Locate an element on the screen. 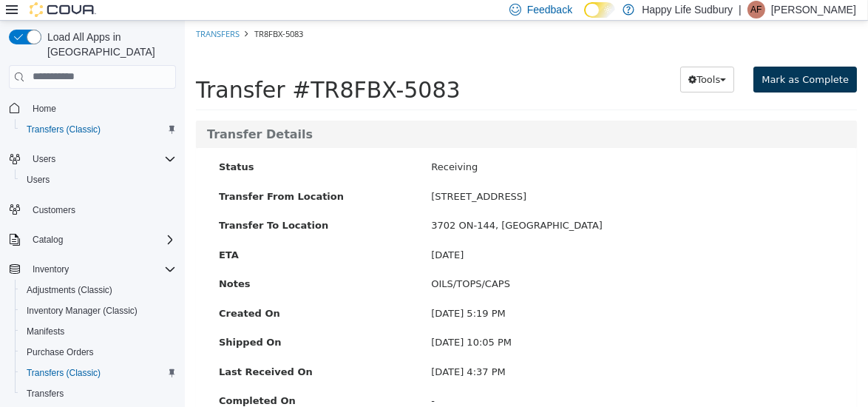  a: Purchase Orders is located at coordinates (60, 352).